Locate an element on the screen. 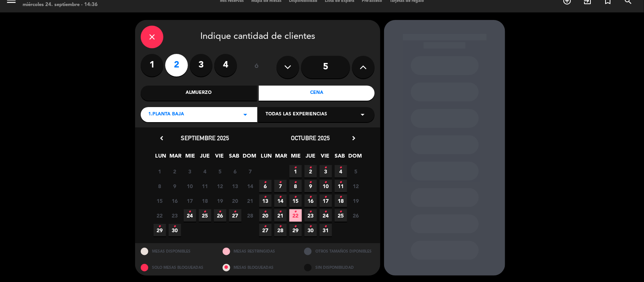 This screenshot has width=644, height=282. span: 23 is located at coordinates (175, 215).